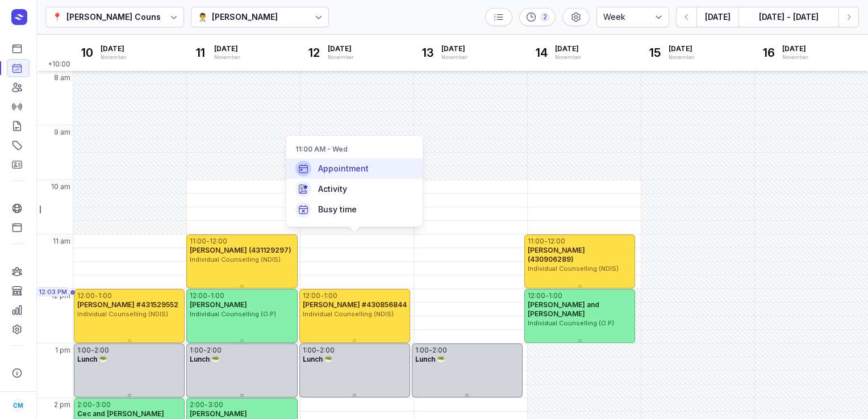  What do you see at coordinates (62, 241) in the screenshot?
I see `span: 11 am` at bounding box center [62, 241].